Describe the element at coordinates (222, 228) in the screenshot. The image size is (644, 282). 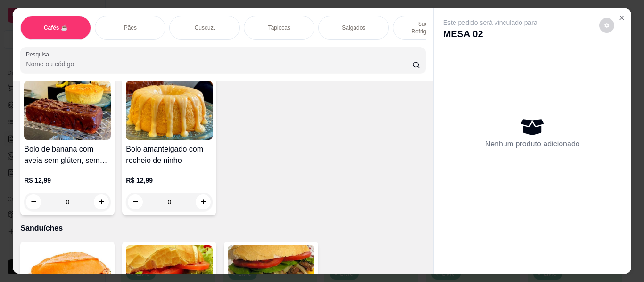
I see `p: Sanduíches` at that location.